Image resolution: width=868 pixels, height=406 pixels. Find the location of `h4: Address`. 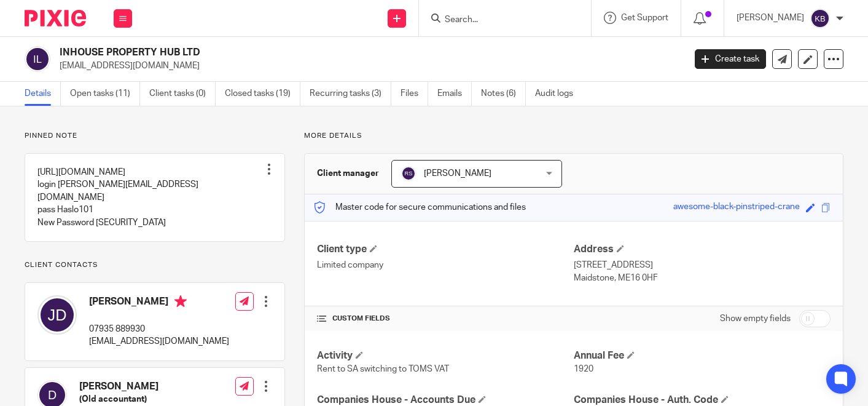

h4: Address is located at coordinates (702, 249).